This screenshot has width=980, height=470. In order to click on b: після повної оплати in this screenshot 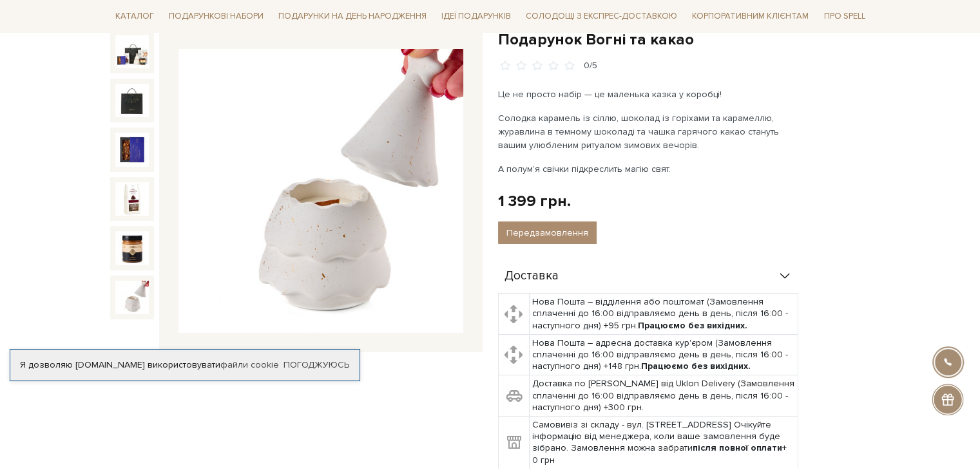, I will do `click(737, 447)`.